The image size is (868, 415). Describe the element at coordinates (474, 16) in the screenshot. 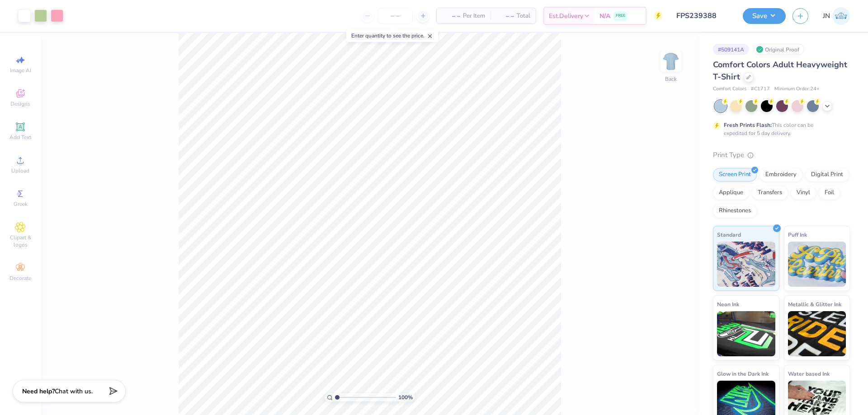

I see `span: Per Item` at that location.